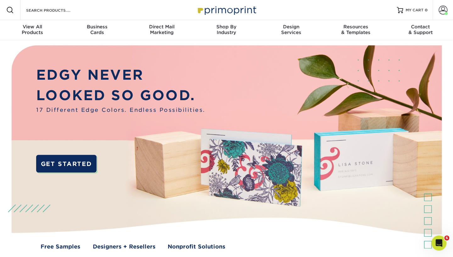 The image size is (453, 257). Describe the element at coordinates (197, 246) in the screenshot. I see `a: Nonprofit Solutions` at that location.